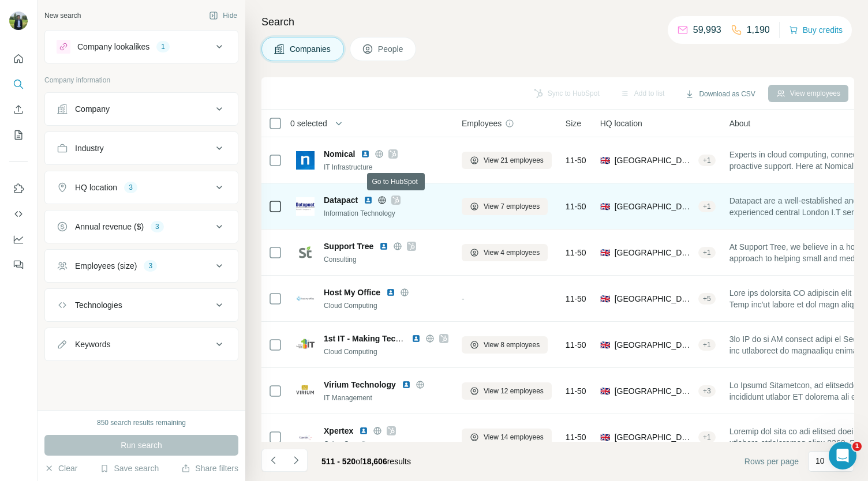 Image resolution: width=868 pixels, height=481 pixels. I want to click on button: My lists, so click(18, 135).